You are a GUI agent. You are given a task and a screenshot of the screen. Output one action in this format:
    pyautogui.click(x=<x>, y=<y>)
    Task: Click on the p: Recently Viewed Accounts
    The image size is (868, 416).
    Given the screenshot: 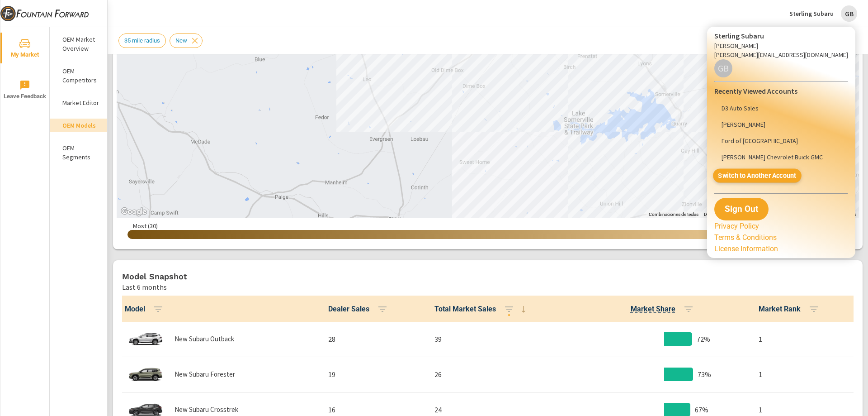 What is the action you would take?
    pyautogui.click(x=781, y=91)
    